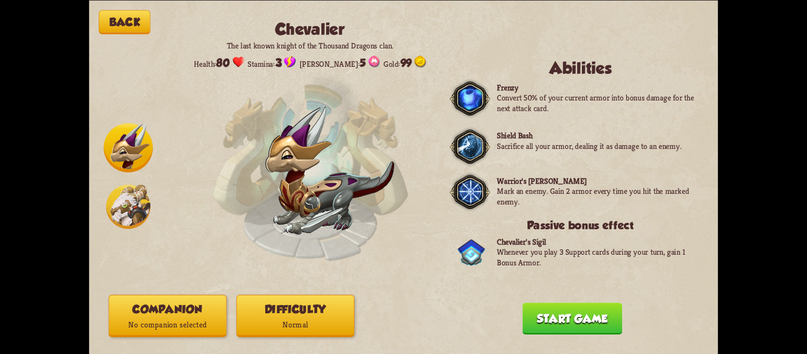  What do you see at coordinates (600, 87) in the screenshot?
I see `p: Frenzy` at bounding box center [600, 87].